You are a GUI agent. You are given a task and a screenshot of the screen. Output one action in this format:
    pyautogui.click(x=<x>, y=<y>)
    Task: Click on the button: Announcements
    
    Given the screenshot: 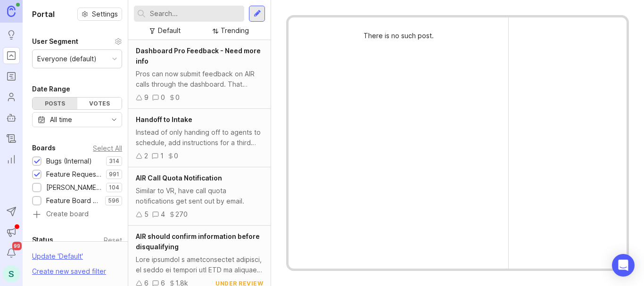 What is the action you would take?
    pyautogui.click(x=11, y=232)
    